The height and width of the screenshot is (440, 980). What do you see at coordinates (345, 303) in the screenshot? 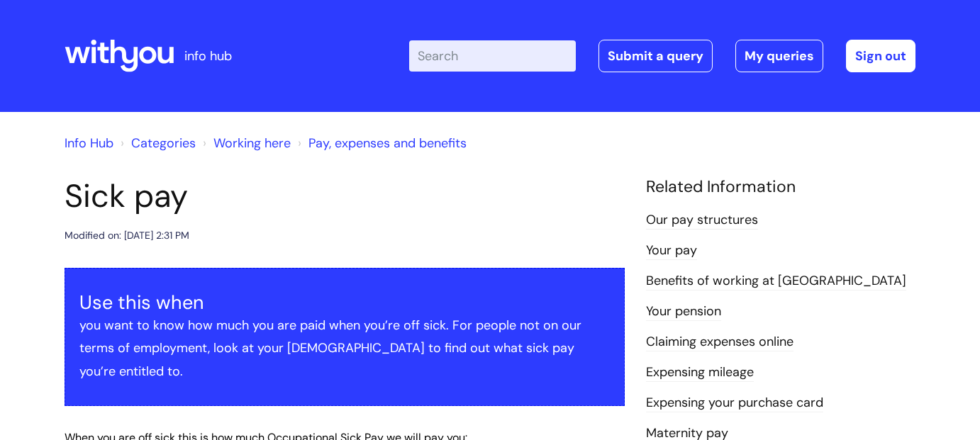
I see `h3: Use this when` at bounding box center [345, 303].